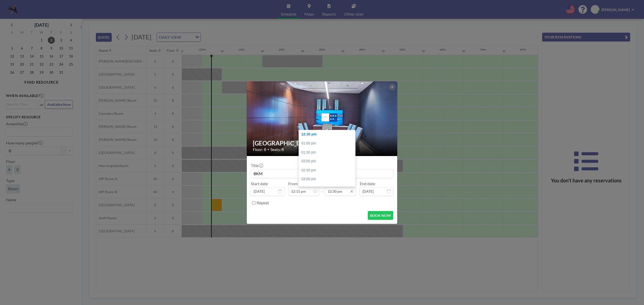 The width and height of the screenshot is (644, 305). I want to click on input: Betsy's reservation, so click(322, 173).